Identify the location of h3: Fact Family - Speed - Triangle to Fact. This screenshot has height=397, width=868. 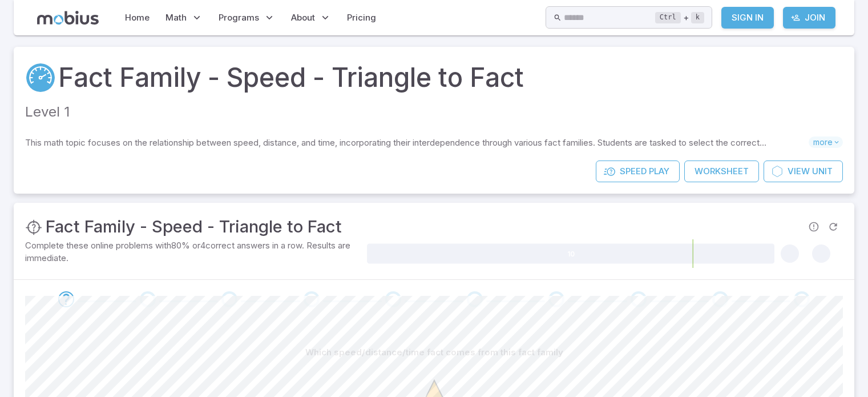
(193, 226).